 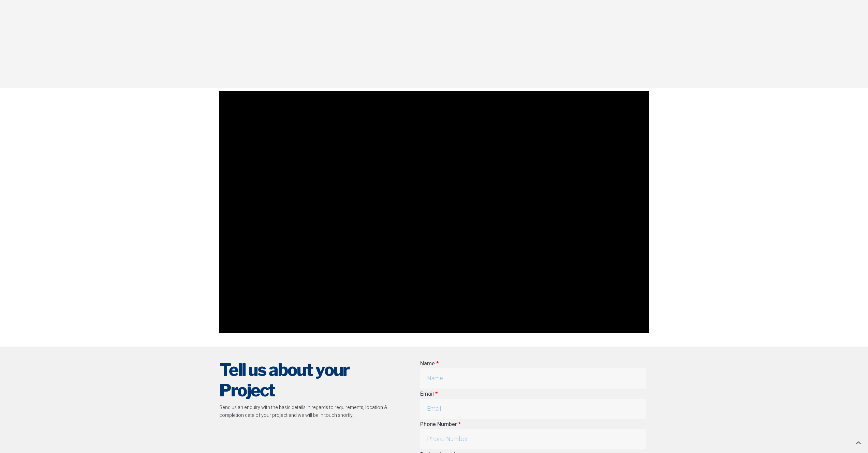 What do you see at coordinates (534, 439) in the screenshot?
I see `input: Only numbers and phone characters (#, -, *, etc) are accepted.` at bounding box center [534, 439].